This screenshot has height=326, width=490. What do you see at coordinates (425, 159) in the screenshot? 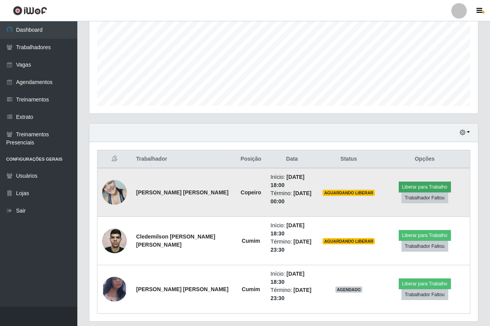
I see `th: Opções` at bounding box center [425, 159].